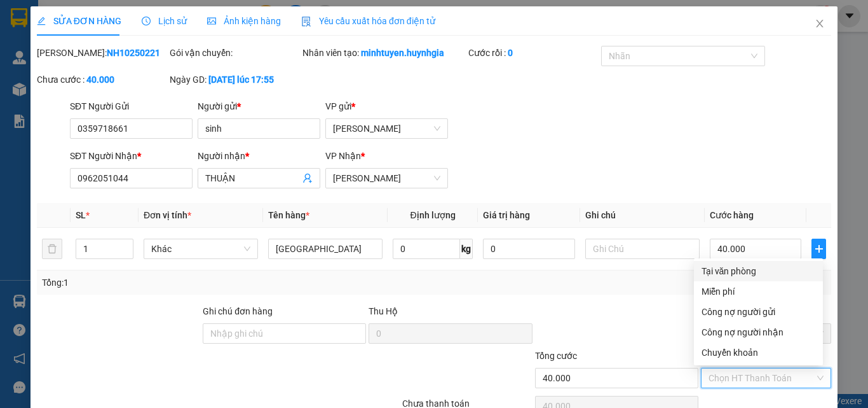  I want to click on span: Ninh Hòa, so click(386, 129).